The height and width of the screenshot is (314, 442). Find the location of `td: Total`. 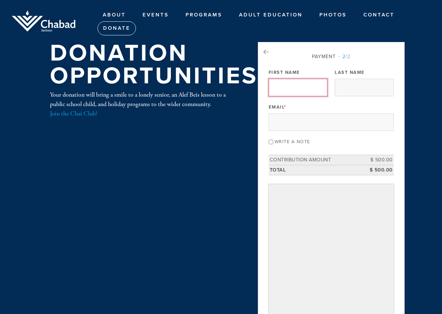

td: Total is located at coordinates (316, 170).